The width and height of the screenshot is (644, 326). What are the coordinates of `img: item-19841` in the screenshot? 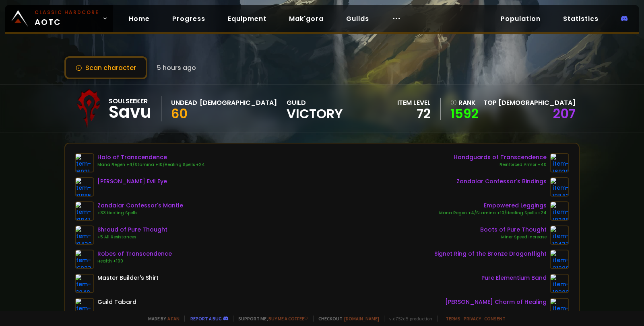 It's located at (85, 211).